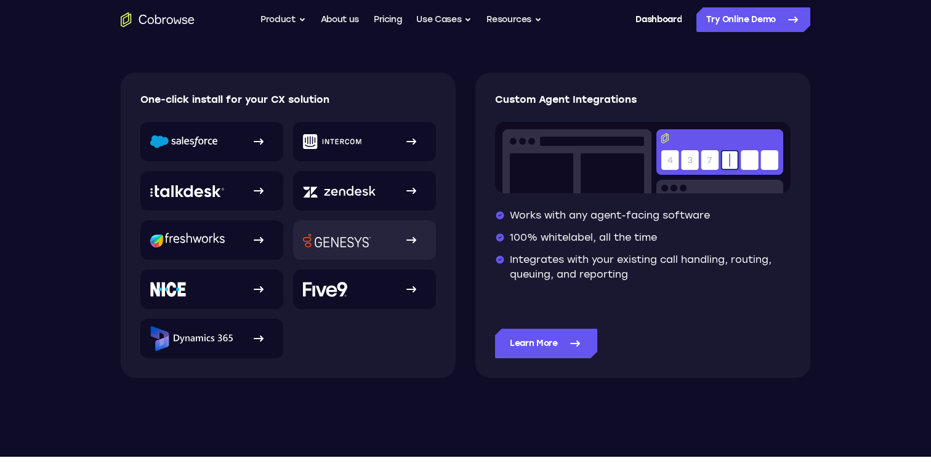  I want to click on a: Learn More, so click(546, 343).